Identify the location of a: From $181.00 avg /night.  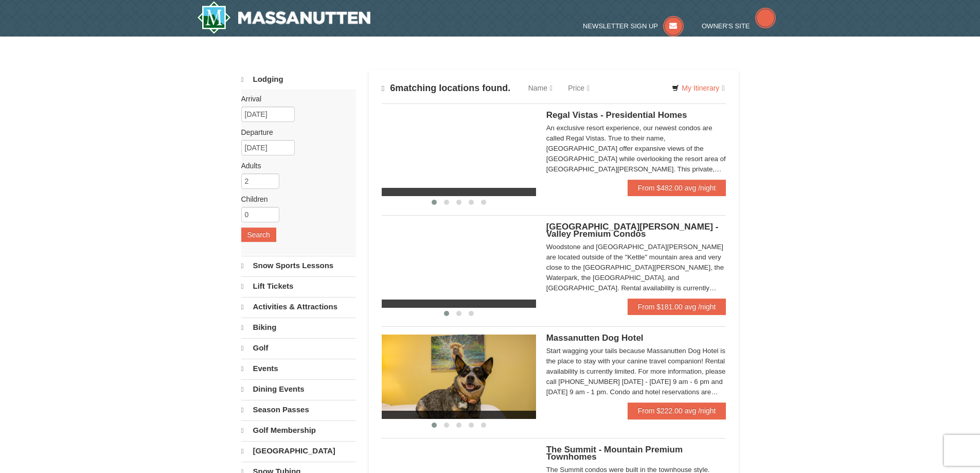
(677, 307).